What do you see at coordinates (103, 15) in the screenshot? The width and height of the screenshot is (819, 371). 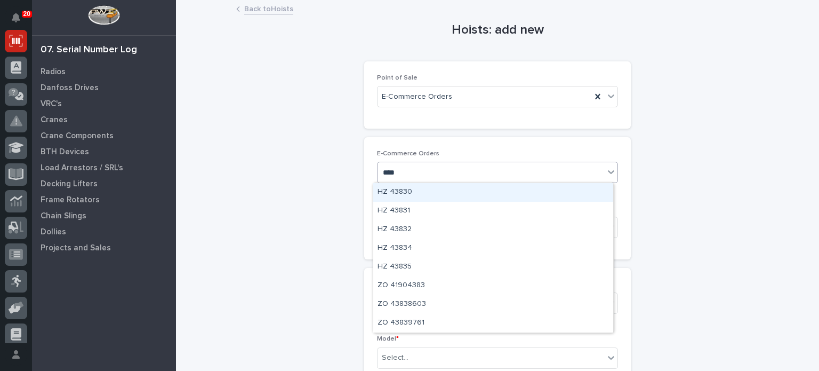 I see `img: Workspace Logo` at bounding box center [103, 15].